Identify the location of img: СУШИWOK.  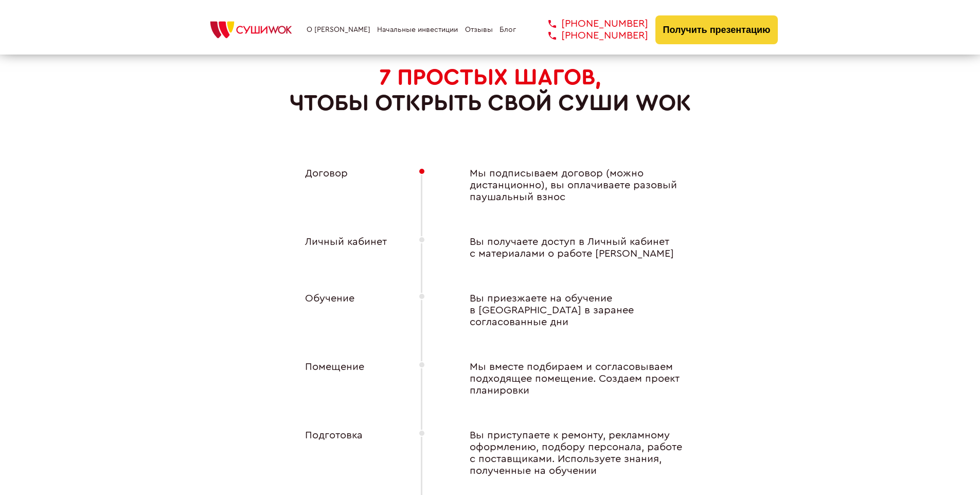
(251, 30).